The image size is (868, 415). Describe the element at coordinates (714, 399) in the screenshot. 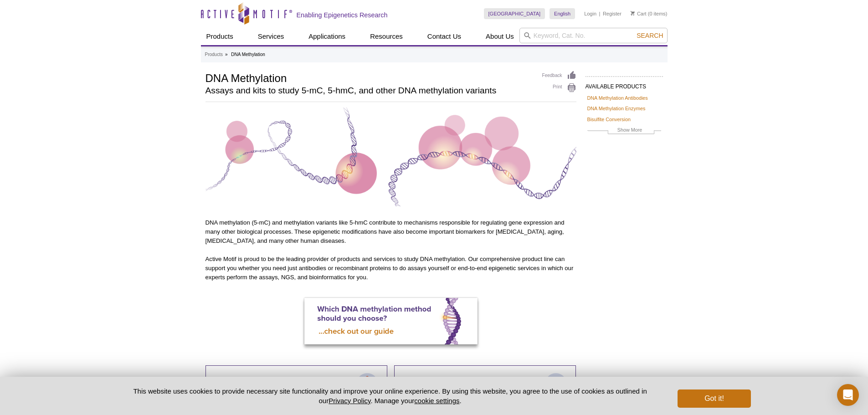

I see `button: Got it!` at that location.